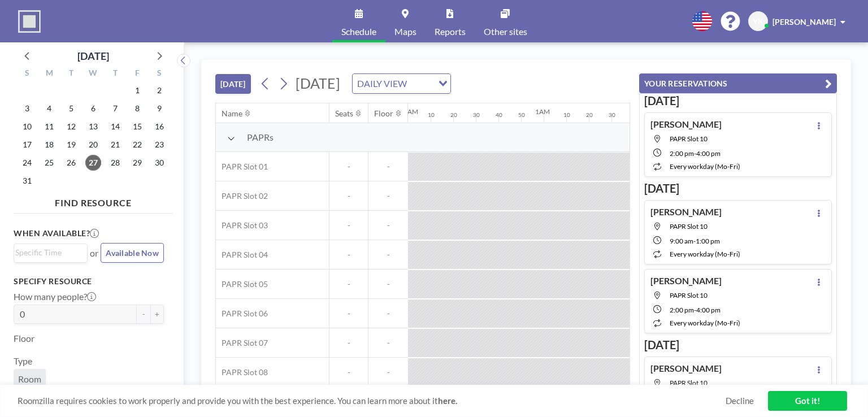 This screenshot has width=868, height=417. I want to click on span: Saturday, August 23, 2025, so click(159, 144).